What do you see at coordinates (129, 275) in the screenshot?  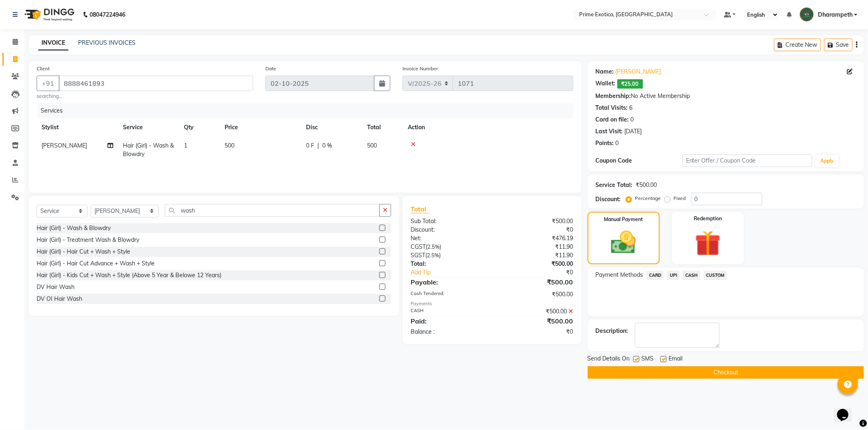 I see `div: Hair (Girl) - Kids Cut + Wash + Style (Above 5 Year & Belowe 12 Years)` at bounding box center [129, 275].